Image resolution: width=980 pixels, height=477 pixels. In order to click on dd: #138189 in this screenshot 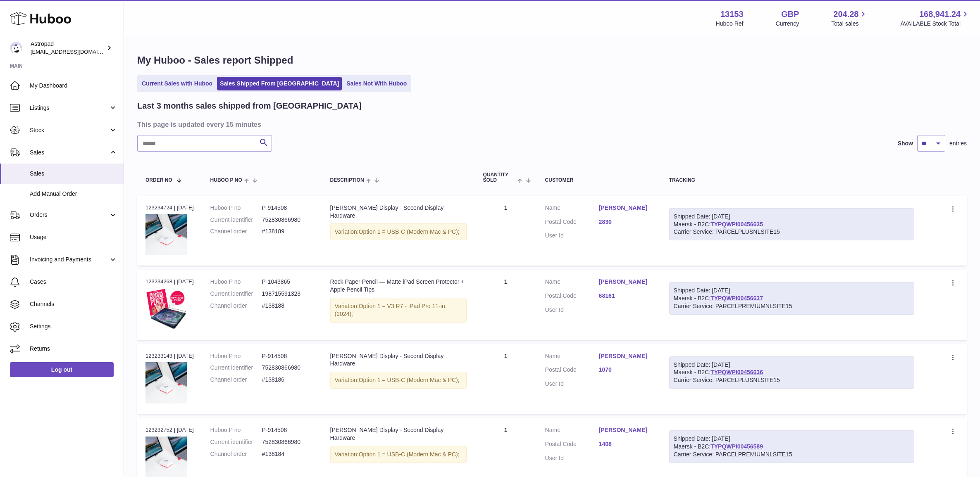, I will do `click(288, 231)`.